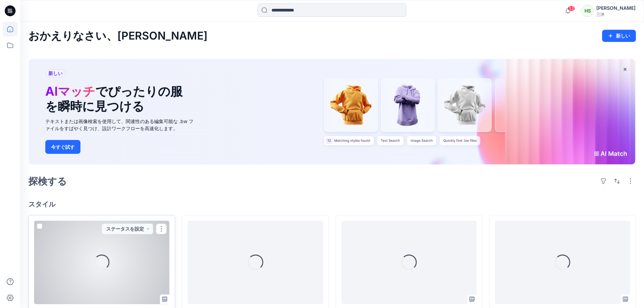 Image resolution: width=644 pixels, height=308 pixels. What do you see at coordinates (56, 73) in the screenshot?
I see `font: 新しい` at bounding box center [56, 73].